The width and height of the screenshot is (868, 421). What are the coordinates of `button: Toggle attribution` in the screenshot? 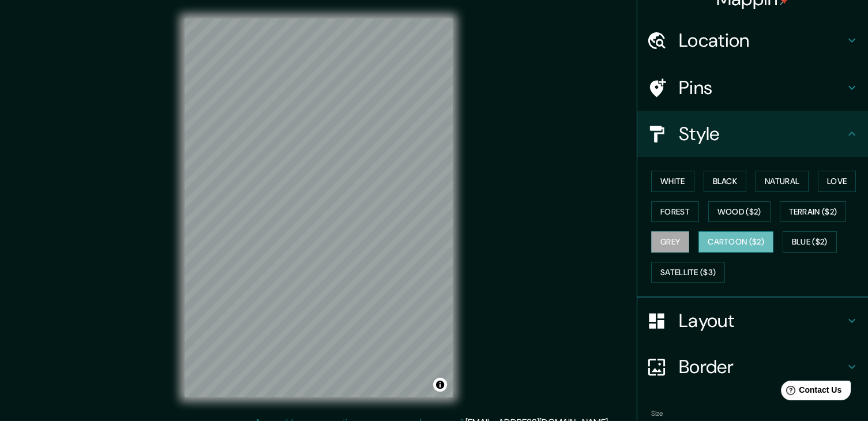 It's located at (440, 385).